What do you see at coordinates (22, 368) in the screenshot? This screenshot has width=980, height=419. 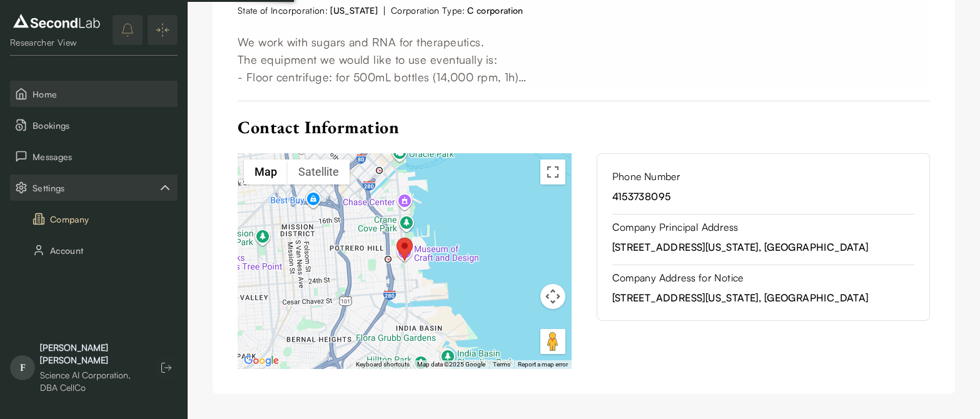 I see `span: F` at bounding box center [22, 368].